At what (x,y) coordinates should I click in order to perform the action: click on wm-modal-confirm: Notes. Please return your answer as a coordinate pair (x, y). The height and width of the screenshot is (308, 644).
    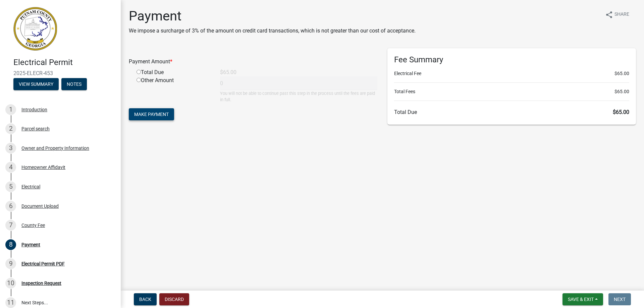
    Looking at the image, I should click on (74, 85).